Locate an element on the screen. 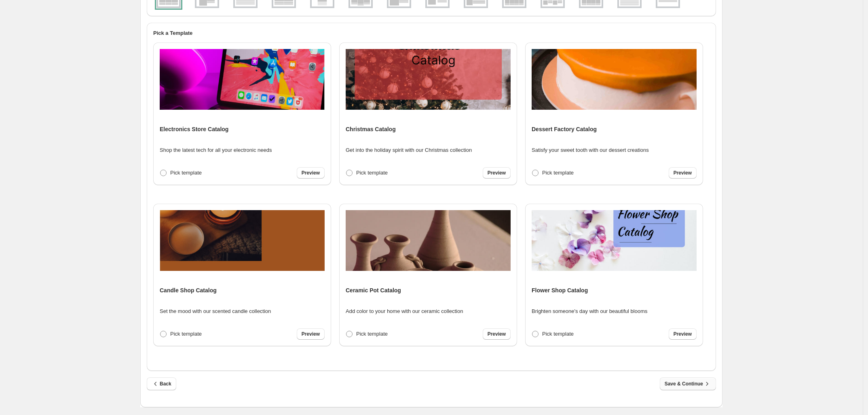 The height and width of the screenshot is (415, 868). h4: Ceramic Pot Catalog is located at coordinates (373, 290).